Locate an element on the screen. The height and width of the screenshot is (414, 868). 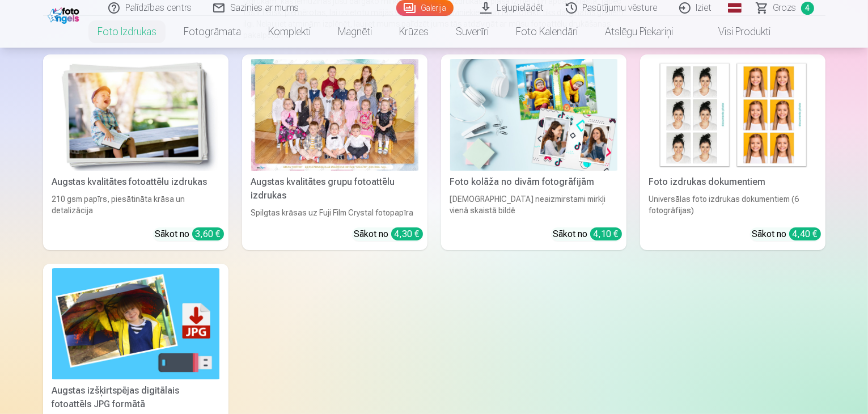
a: Fotogrāmata is located at coordinates (212, 32).